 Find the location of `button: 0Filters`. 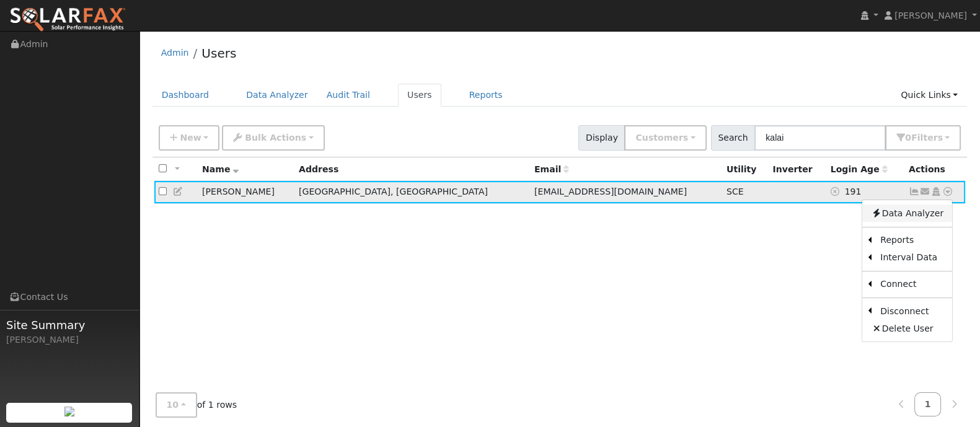

button: 0Filters is located at coordinates (923, 138).